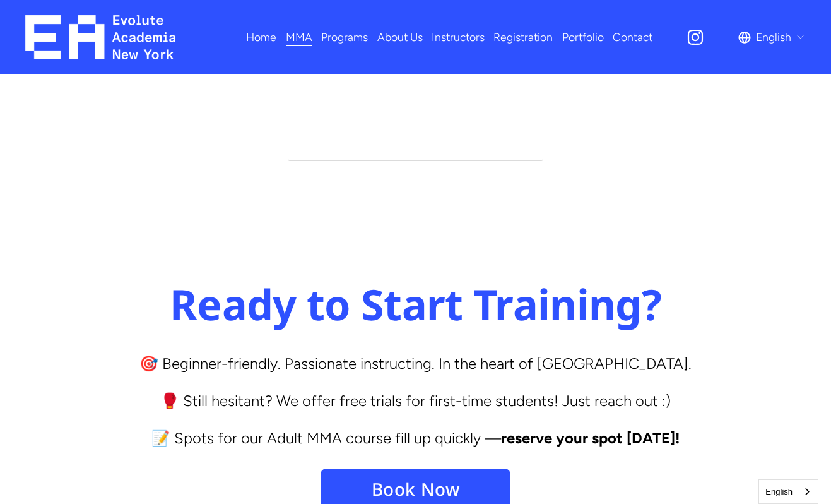 The image size is (831, 504). What do you see at coordinates (415, 304) in the screenshot?
I see `strong: Ready to Start Training?` at bounding box center [415, 304].